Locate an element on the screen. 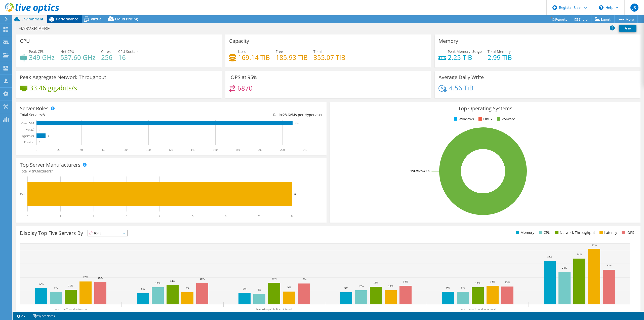 This screenshot has width=644, height=320. span: CPU Sockets is located at coordinates (128, 52).